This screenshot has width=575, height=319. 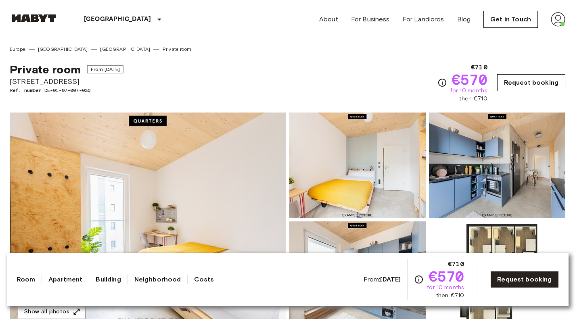 What do you see at coordinates (26, 279) in the screenshot?
I see `a: Room` at bounding box center [26, 279].